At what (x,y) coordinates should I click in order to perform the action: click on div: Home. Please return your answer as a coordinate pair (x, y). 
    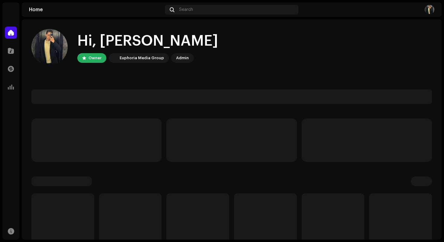
    Looking at the image, I should click on (96, 10).